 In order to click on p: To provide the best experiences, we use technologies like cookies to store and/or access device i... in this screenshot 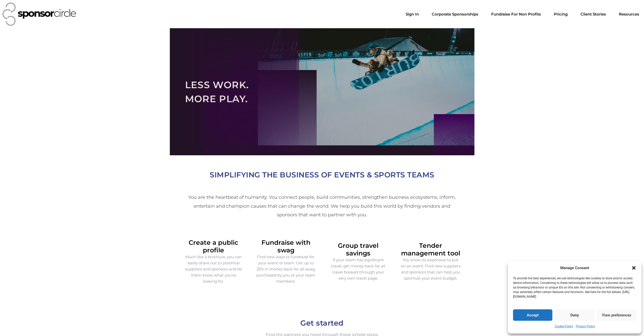, I will do `click(575, 287)`.